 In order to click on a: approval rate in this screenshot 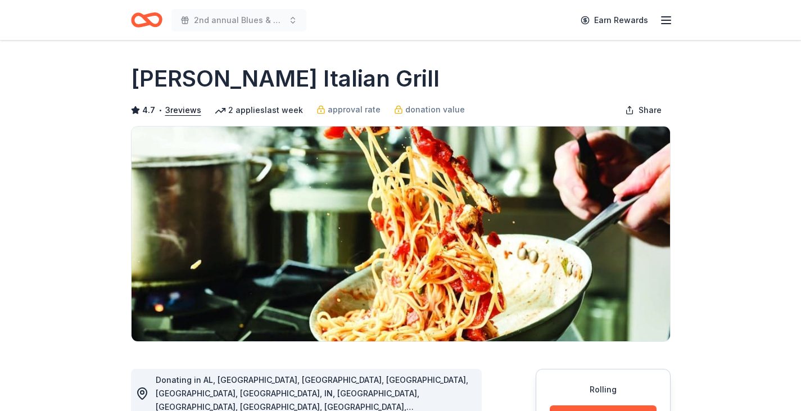, I will do `click(348, 110)`.